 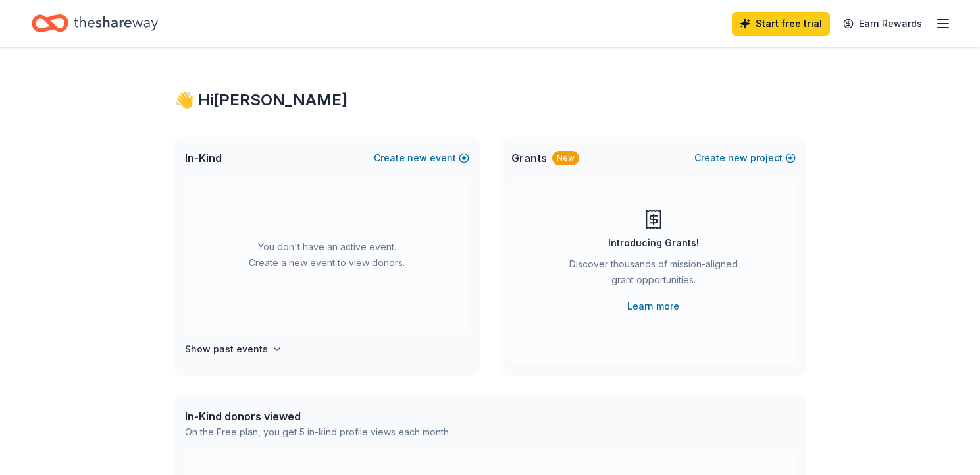 What do you see at coordinates (745, 158) in the screenshot?
I see `button: Createnewproject` at bounding box center [745, 158].